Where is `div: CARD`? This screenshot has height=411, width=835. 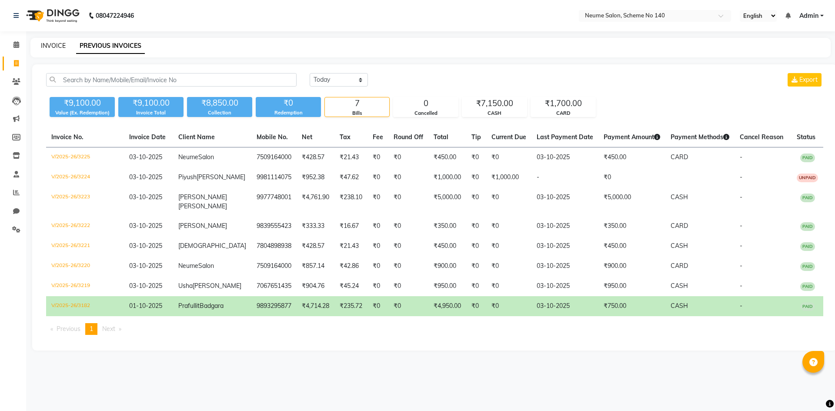
div: CARD is located at coordinates (563, 113).